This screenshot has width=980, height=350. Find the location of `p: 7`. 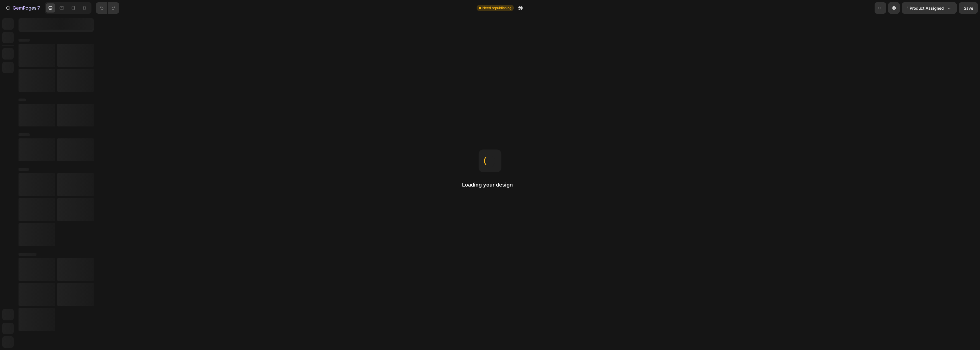

p: 7 is located at coordinates (38, 8).